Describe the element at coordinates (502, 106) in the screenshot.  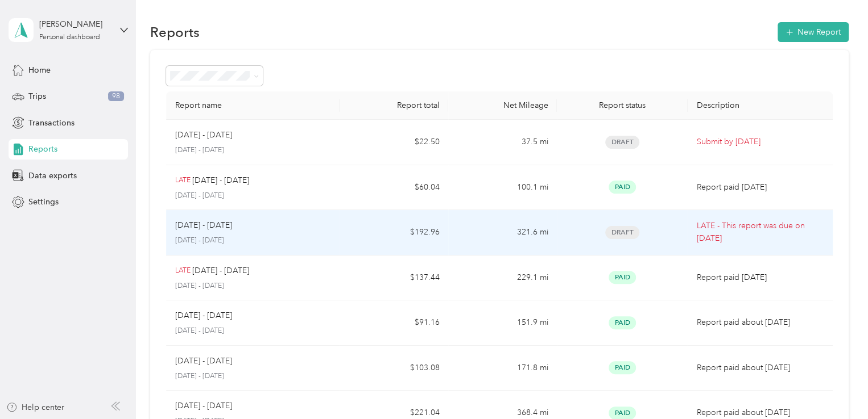
I see `th: Net Mileage` at that location.